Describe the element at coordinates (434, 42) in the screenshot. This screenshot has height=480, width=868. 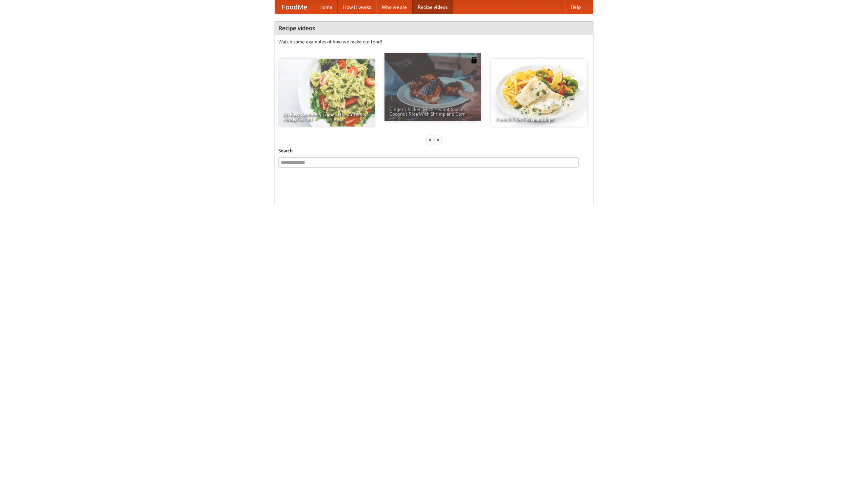
I see `p: Watch some examples of how we make our food!` at that location.